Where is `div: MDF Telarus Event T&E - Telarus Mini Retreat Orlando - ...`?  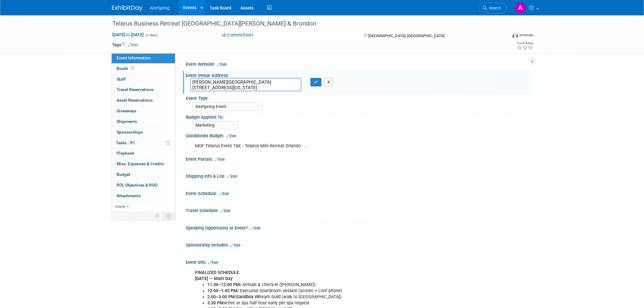 div: MDF Telarus Event T&E - Telarus Mini Retreat Orlando - ... is located at coordinates (328, 146).